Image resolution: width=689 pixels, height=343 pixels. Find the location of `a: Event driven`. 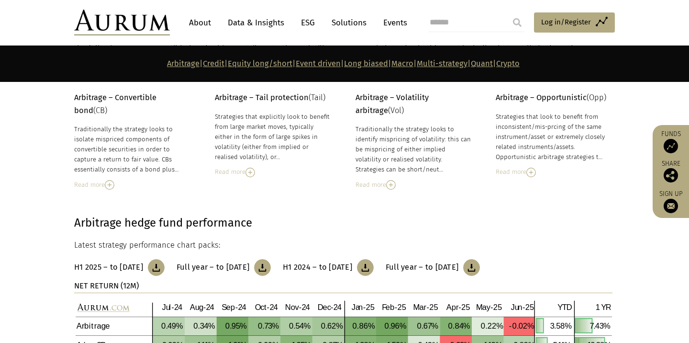

a: Event driven is located at coordinates (318, 63).